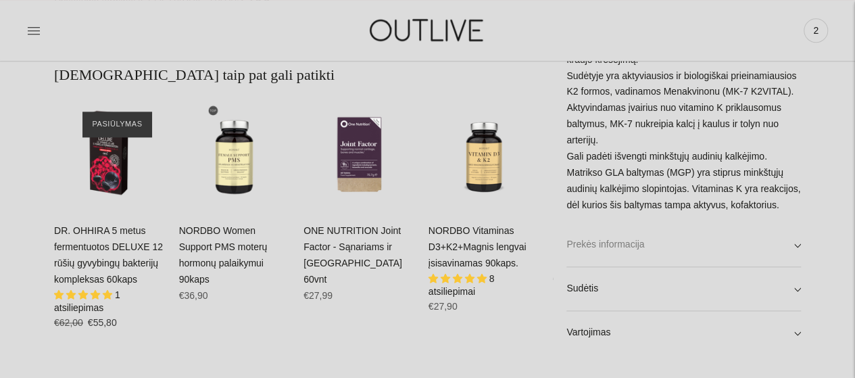 Image resolution: width=855 pixels, height=378 pixels. What do you see at coordinates (816, 30) in the screenshot?
I see `span: 2` at bounding box center [816, 30].